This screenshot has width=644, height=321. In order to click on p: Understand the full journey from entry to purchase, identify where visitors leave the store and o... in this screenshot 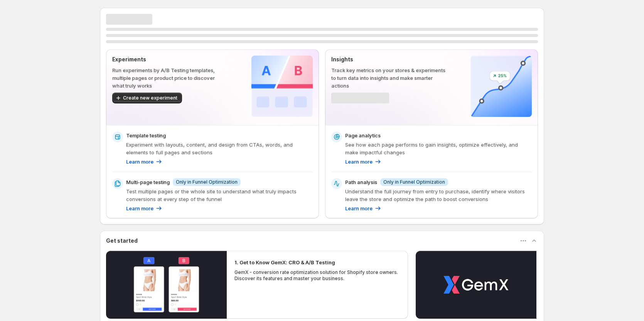, I will do `click(439, 196)`.